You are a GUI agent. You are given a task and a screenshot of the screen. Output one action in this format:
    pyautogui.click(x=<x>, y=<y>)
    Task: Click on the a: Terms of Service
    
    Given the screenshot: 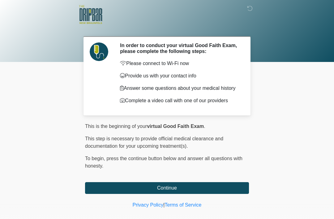 What is the action you would take?
    pyautogui.click(x=183, y=204)
    